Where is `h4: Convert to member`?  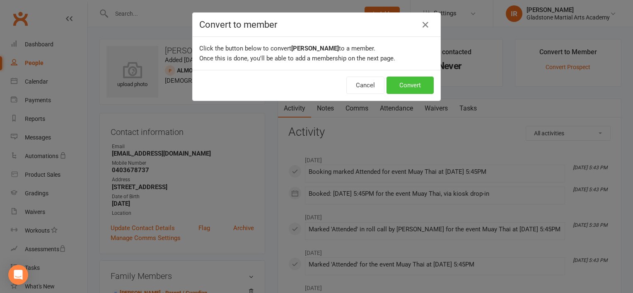 h4: Convert to member is located at coordinates (317, 24).